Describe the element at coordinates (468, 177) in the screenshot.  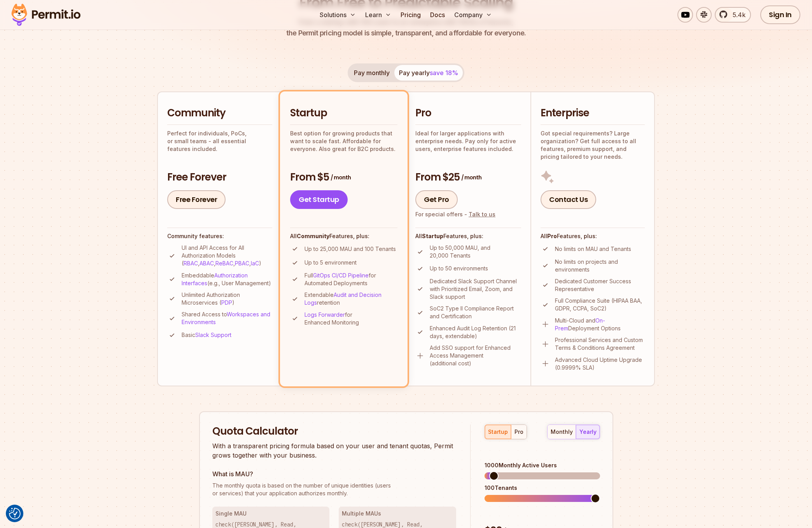
I see `h3: From $25` at that location.